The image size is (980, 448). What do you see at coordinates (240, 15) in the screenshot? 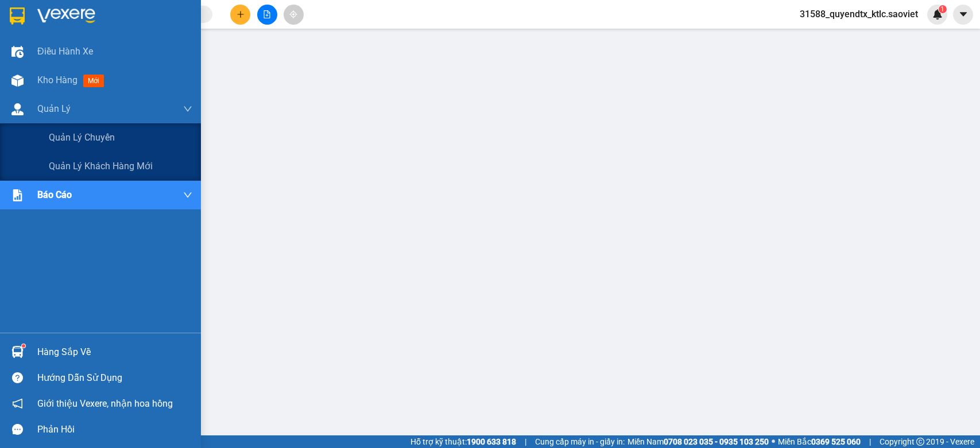
I see `span: plus` at bounding box center [240, 15].